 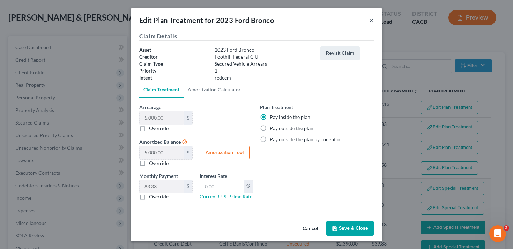 I want to click on div: 1, so click(x=264, y=71).